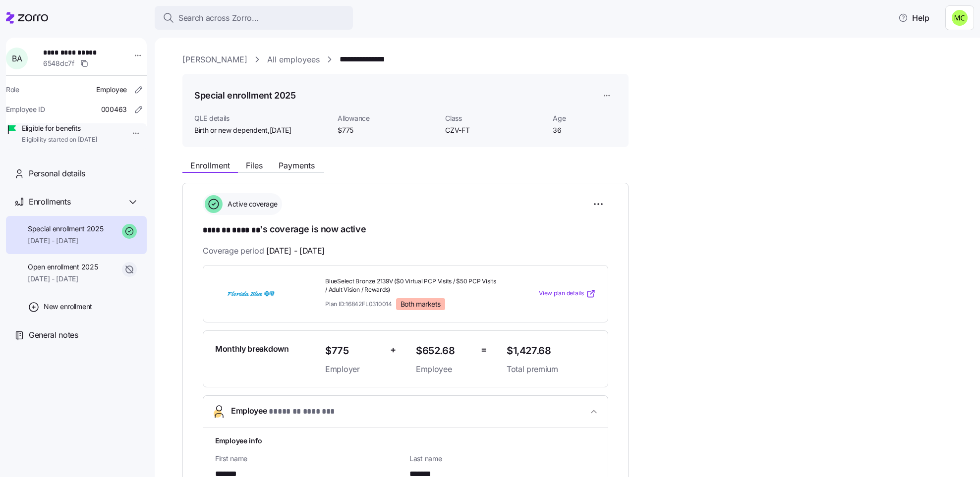 The image size is (980, 477). What do you see at coordinates (218, 18) in the screenshot?
I see `span: Search across Zorro...` at bounding box center [218, 18].